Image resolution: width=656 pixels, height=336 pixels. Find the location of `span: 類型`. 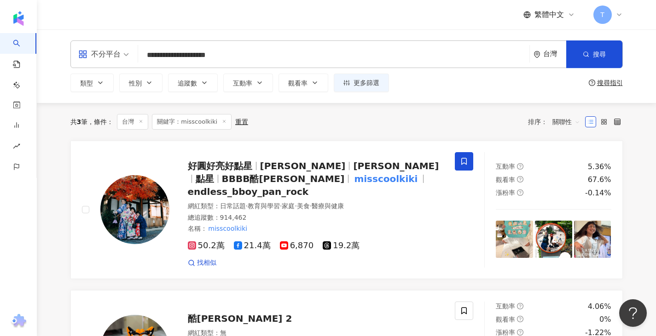

span: 類型 is located at coordinates (86, 83).